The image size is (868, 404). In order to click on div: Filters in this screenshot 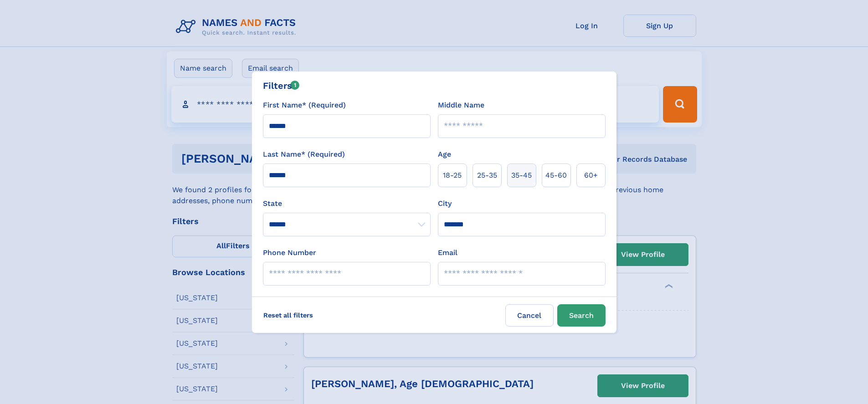, I will do `click(281, 86)`.